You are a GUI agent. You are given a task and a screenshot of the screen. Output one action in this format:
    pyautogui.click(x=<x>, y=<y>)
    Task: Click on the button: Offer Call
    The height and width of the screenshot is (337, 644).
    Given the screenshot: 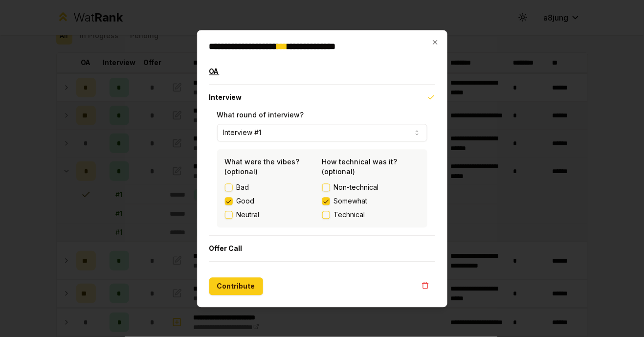 What is the action you would take?
    pyautogui.click(x=322, y=248)
    